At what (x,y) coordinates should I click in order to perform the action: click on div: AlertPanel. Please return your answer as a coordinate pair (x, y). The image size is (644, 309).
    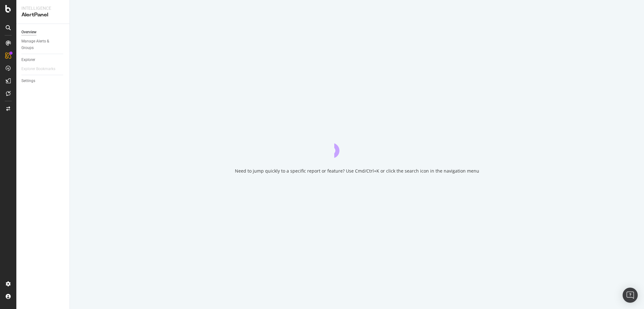
    Looking at the image, I should click on (43, 15).